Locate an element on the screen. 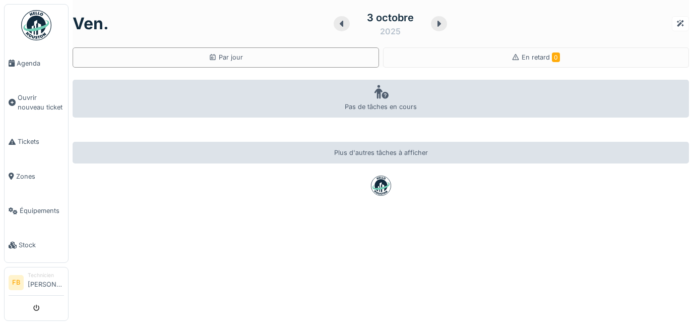 Image resolution: width=693 pixels, height=325 pixels. div: 3 octobre is located at coordinates (390, 18).